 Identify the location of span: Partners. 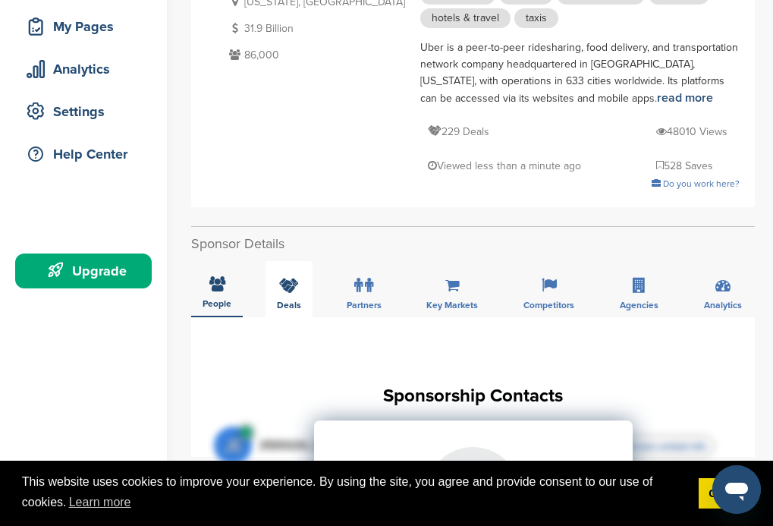
(364, 305).